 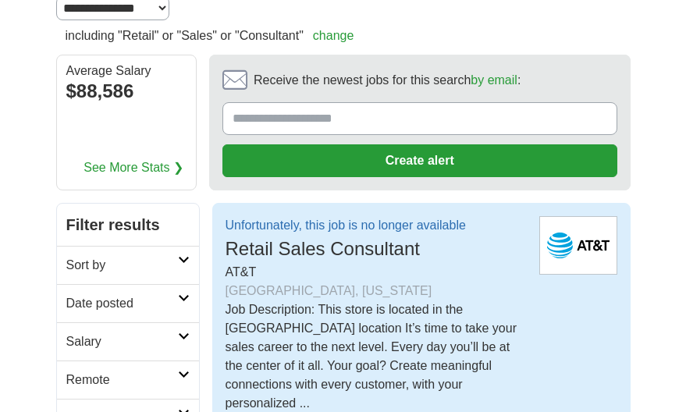 I want to click on div: Average Salary, so click(x=126, y=71).